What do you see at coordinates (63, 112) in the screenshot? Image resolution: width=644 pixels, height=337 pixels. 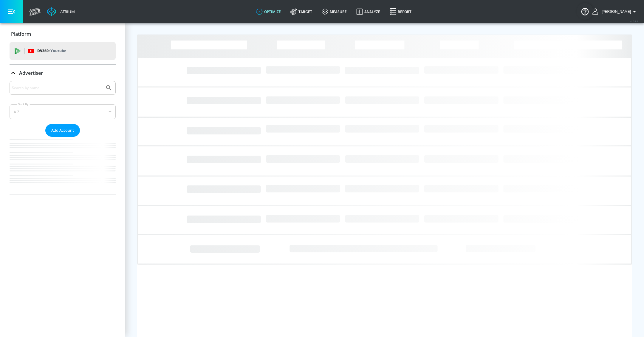 I see `div: A-Z` at bounding box center [63, 112].